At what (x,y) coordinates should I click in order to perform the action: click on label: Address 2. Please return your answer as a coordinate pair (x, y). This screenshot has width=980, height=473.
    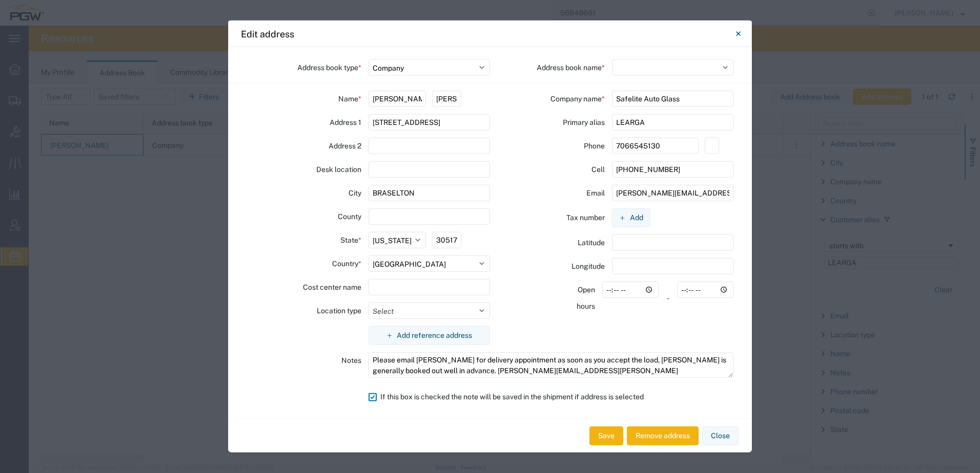
    Looking at the image, I should click on (345, 146).